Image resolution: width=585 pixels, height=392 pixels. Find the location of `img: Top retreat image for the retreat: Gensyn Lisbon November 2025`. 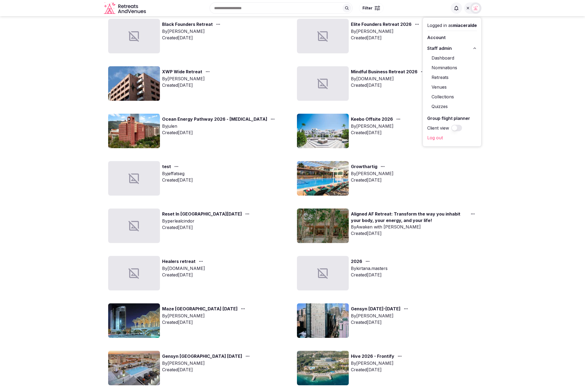

img: Top retreat image for the retreat: Gensyn Lisbon November 2025 is located at coordinates (134, 368).